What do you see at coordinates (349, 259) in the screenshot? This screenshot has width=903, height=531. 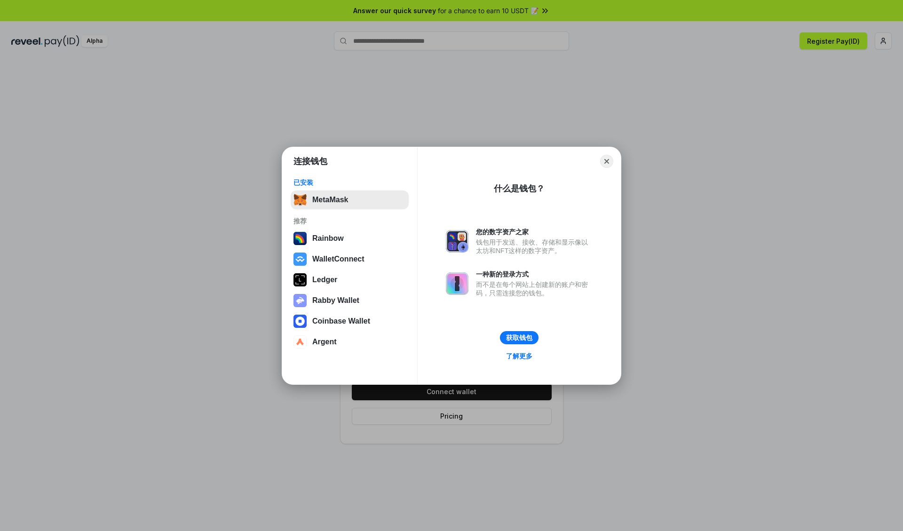 I see `button: WalletConnect` at bounding box center [349, 259].